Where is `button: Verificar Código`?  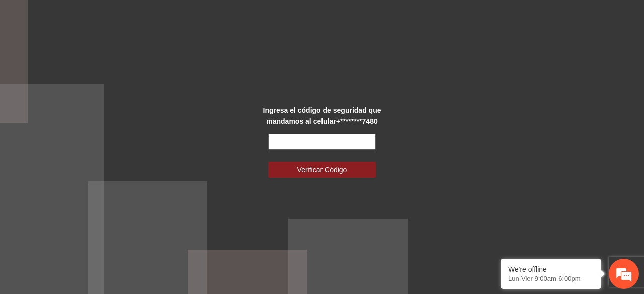 button: Verificar Código is located at coordinates (322, 170).